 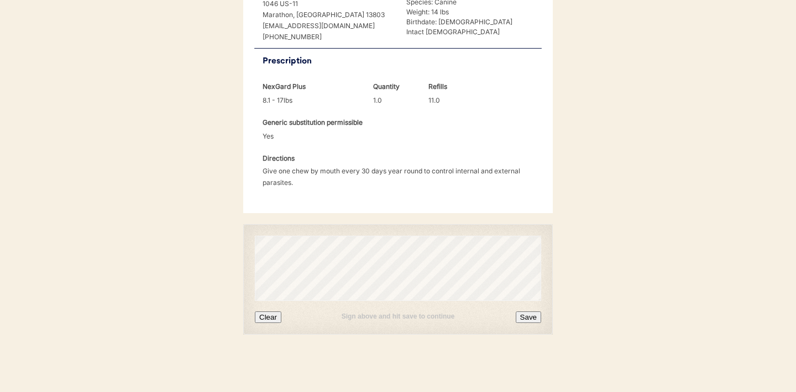 What do you see at coordinates (528, 317) in the screenshot?
I see `button: Save` at bounding box center [528, 317].